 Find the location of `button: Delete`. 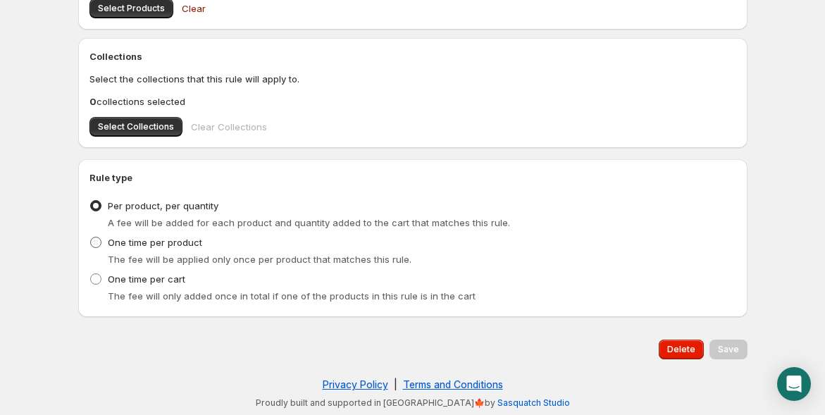

button: Delete is located at coordinates (681, 349).